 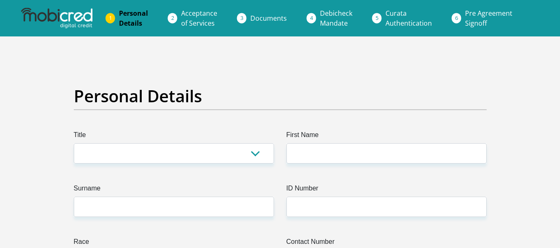 I want to click on a: CurataAuthentication, so click(x=409, y=18).